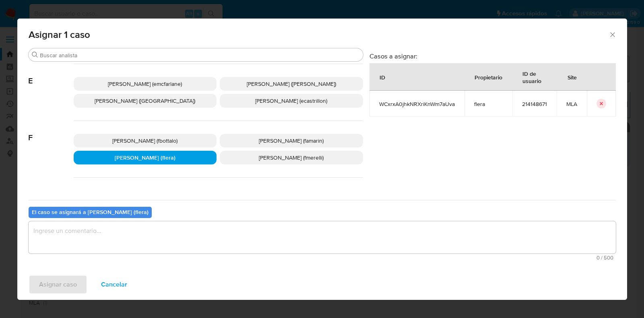  Describe the element at coordinates (572, 104) in the screenshot. I see `span: MLA` at that location.